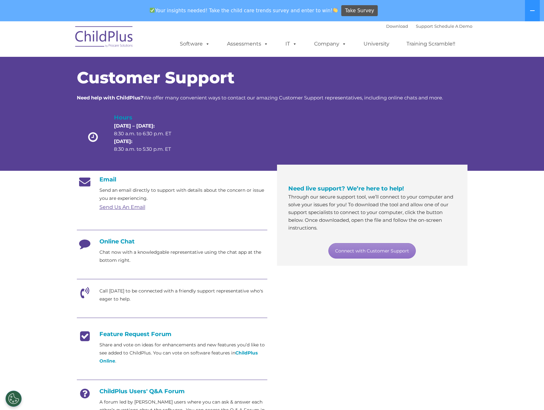 The height and width of the screenshot is (410, 544). I want to click on span: Your insights needed! Take the child care trends survey and enter to win!, so click(244, 10).